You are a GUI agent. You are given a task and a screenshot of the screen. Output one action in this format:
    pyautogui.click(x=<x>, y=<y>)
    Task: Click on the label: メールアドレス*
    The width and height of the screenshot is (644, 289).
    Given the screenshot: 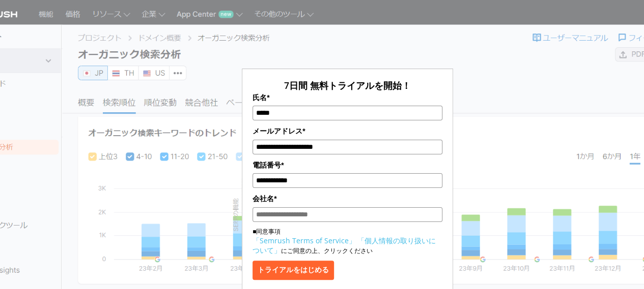 What is the action you would take?
    pyautogui.click(x=347, y=131)
    